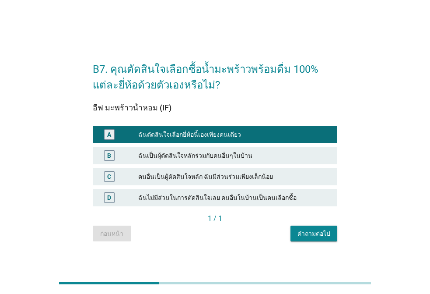 The image size is (430, 294). Describe the element at coordinates (109, 176) in the screenshot. I see `div: C` at that location.